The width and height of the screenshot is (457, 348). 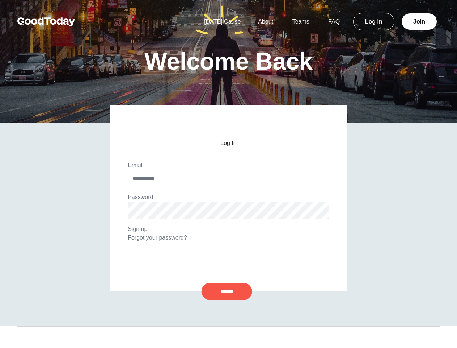 I want to click on a: Sign up, so click(x=138, y=229).